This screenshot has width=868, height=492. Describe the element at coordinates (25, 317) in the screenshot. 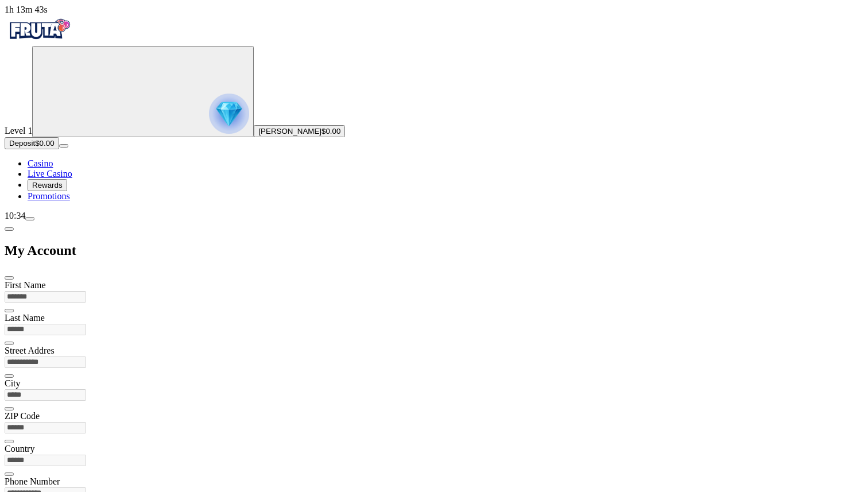

I see `label: Last Name` at that location.